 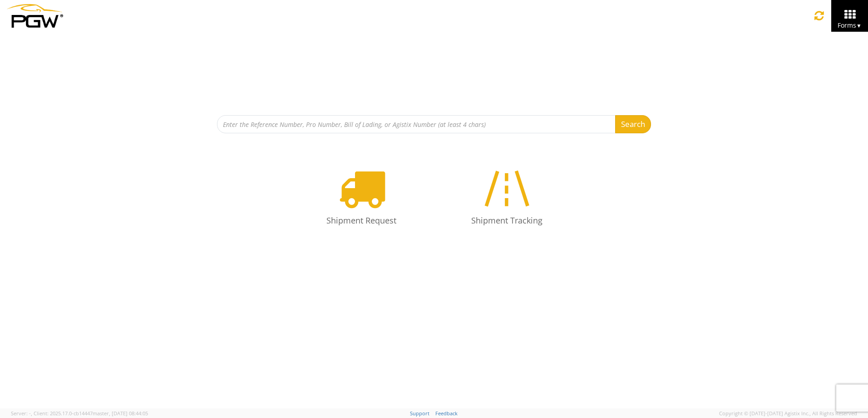 What do you see at coordinates (362, 221) in the screenshot?
I see `h4: Shipment Request` at bounding box center [362, 221].